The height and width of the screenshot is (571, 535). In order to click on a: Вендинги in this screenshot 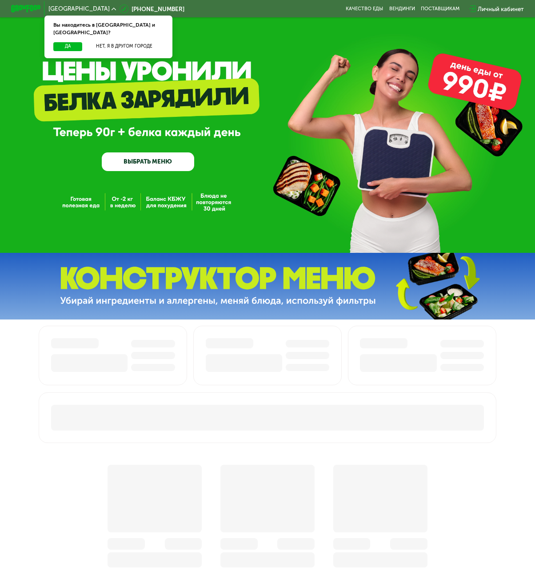, I will do `click(402, 8)`.